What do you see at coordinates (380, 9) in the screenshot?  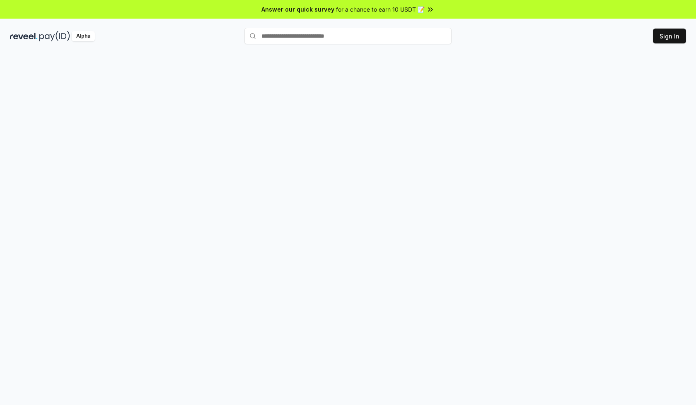 I see `span: for a chance to earn 10 USDT 📝` at bounding box center [380, 9].